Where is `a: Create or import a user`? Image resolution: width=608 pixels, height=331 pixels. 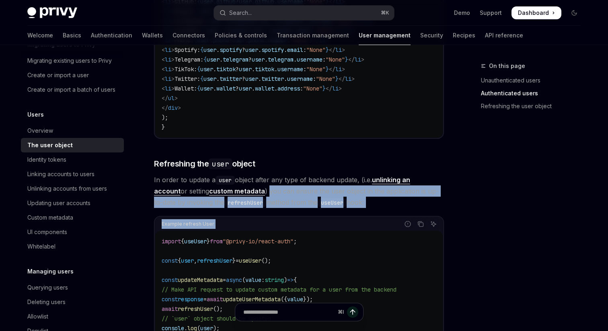 a: Create or import a user is located at coordinates (72, 75).